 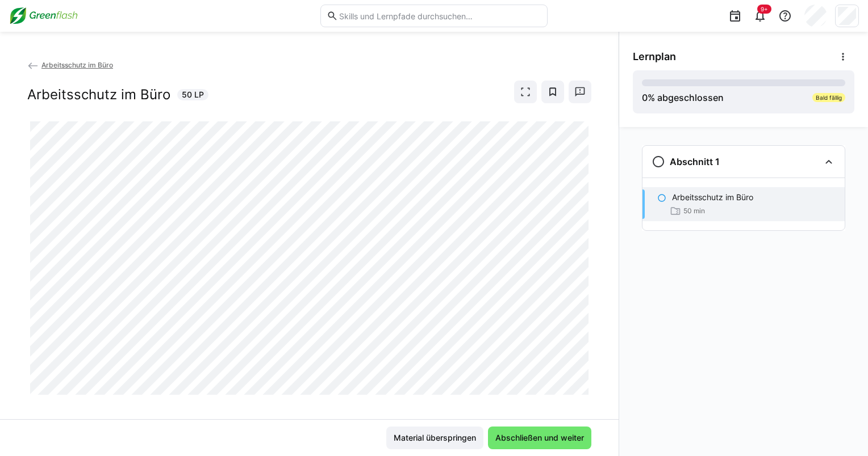 What do you see at coordinates (683, 97) in the screenshot?
I see `div: % abgeschlossen` at bounding box center [683, 97].